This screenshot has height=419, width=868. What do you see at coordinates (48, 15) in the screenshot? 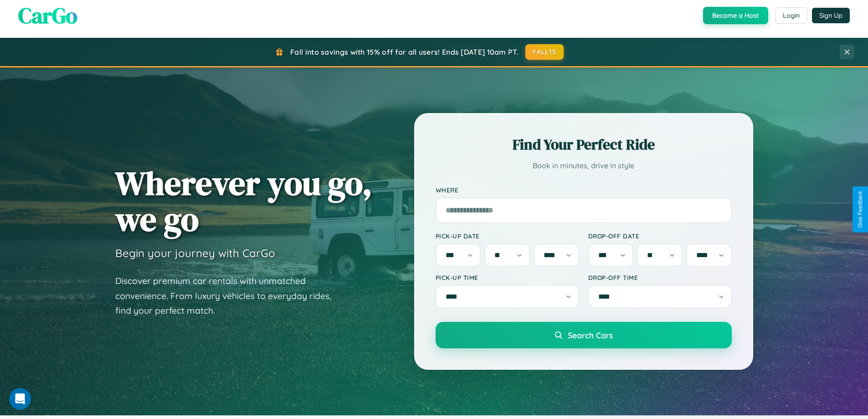
I see `span: CarGo` at bounding box center [48, 15].